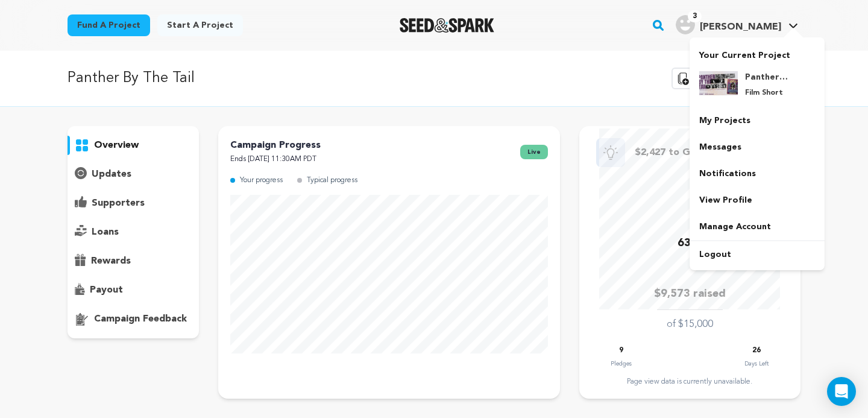  I want to click on p: updates, so click(112, 174).